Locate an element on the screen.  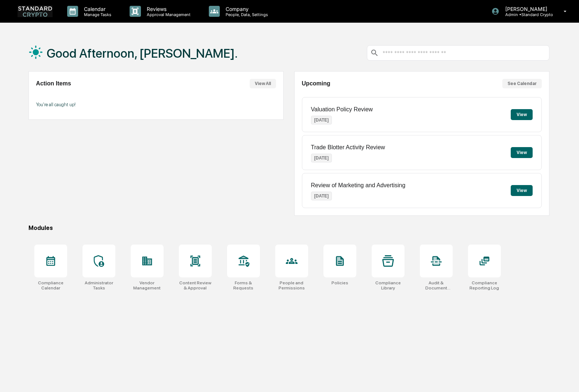
button: See Calendar is located at coordinates (522, 84).